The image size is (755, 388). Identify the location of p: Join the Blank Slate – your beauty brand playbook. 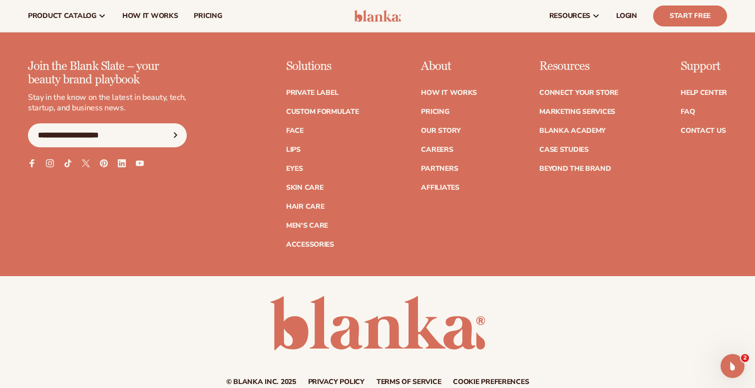
(107, 73).